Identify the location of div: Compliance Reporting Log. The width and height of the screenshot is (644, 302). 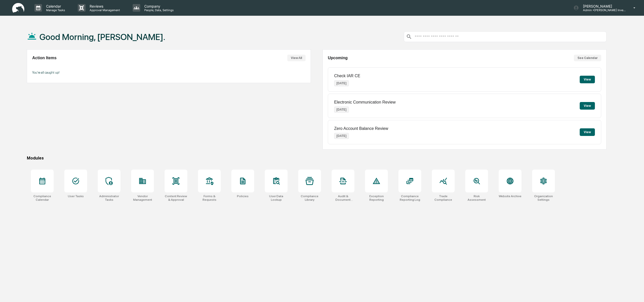
(410, 198).